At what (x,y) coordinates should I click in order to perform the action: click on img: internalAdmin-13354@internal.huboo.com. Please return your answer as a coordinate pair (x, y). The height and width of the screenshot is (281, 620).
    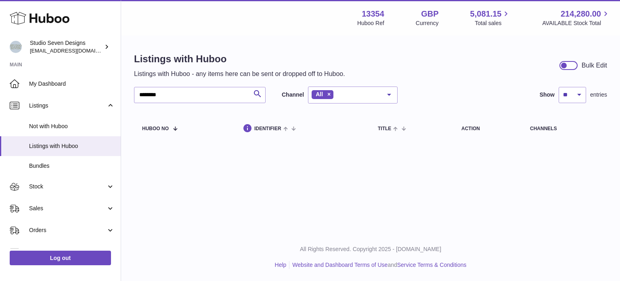
    Looking at the image, I should click on (16, 47).